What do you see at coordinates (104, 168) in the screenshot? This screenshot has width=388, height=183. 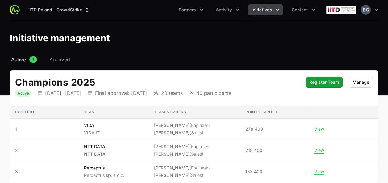 I see `p: Perceptus` at bounding box center [104, 168].